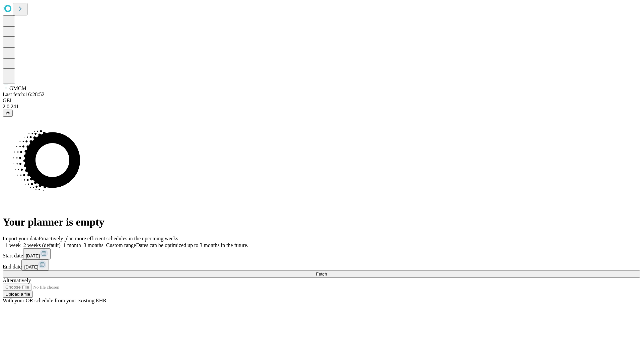 This screenshot has height=362, width=643. Describe the element at coordinates (109, 238) in the screenshot. I see `span: Proactively plan more efficient schedules in the upcoming weeks.` at that location.